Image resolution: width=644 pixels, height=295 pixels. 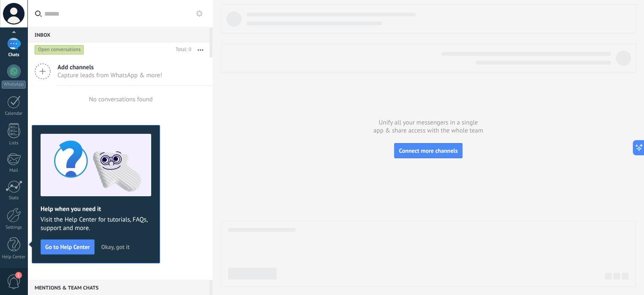 What do you see at coordinates (14, 55) in the screenshot?
I see `div: Chats` at bounding box center [14, 55].